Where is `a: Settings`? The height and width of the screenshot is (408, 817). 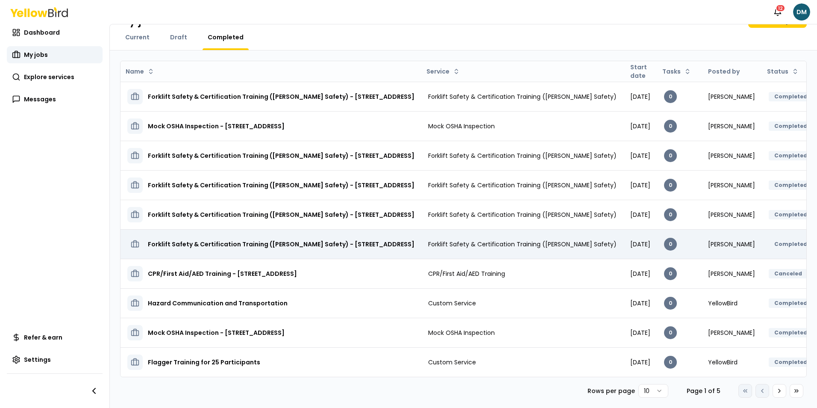
a: Settings is located at coordinates (55, 359).